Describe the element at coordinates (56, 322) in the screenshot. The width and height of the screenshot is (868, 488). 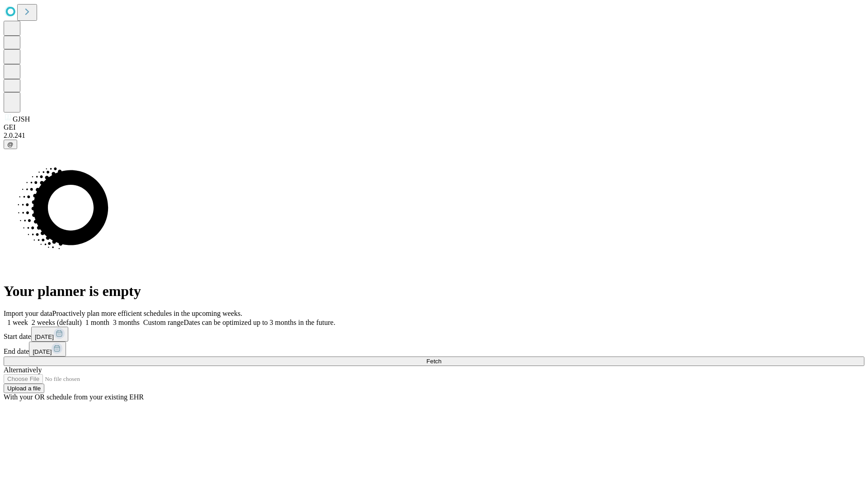
I see `span: 2 weeks (default)` at that location.